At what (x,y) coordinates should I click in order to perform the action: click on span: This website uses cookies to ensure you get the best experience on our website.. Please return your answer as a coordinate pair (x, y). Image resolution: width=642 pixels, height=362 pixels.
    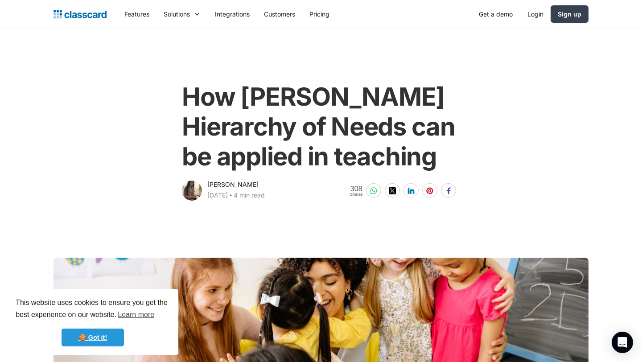
    Looking at the image, I should click on (93, 309).